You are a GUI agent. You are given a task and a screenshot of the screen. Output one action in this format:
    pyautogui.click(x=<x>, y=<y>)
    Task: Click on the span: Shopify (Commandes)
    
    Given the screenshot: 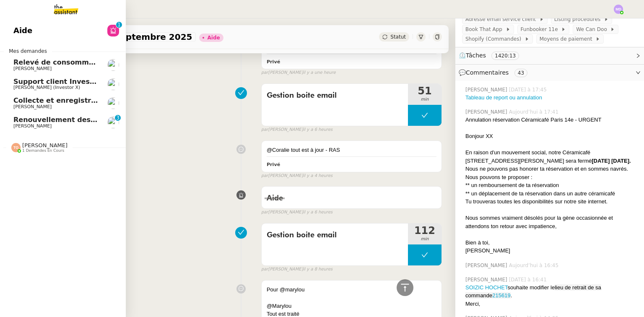 What is the action you would take?
    pyautogui.click(x=495, y=39)
    